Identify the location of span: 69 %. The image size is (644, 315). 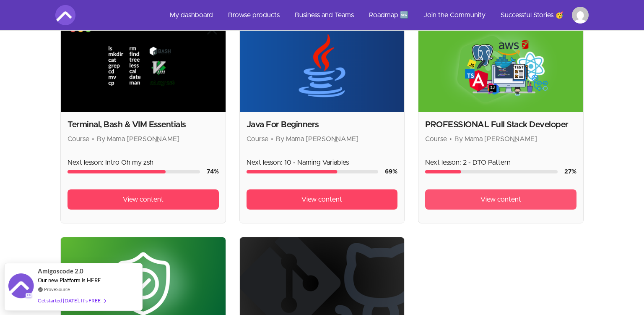
(391, 172).